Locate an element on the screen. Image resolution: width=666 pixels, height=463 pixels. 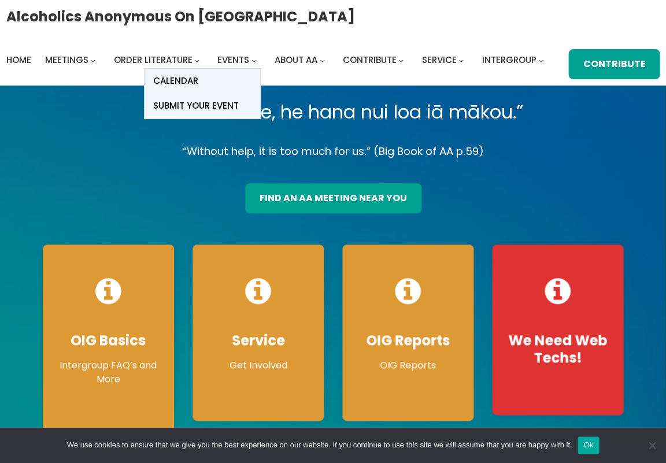
h4: OIG Reports is located at coordinates (408, 341).